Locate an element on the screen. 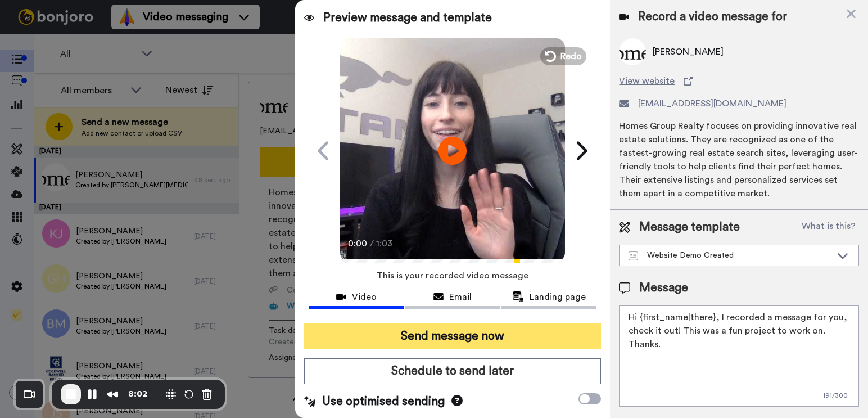 This screenshot has width=868, height=418. span: Message is located at coordinates (663, 288).